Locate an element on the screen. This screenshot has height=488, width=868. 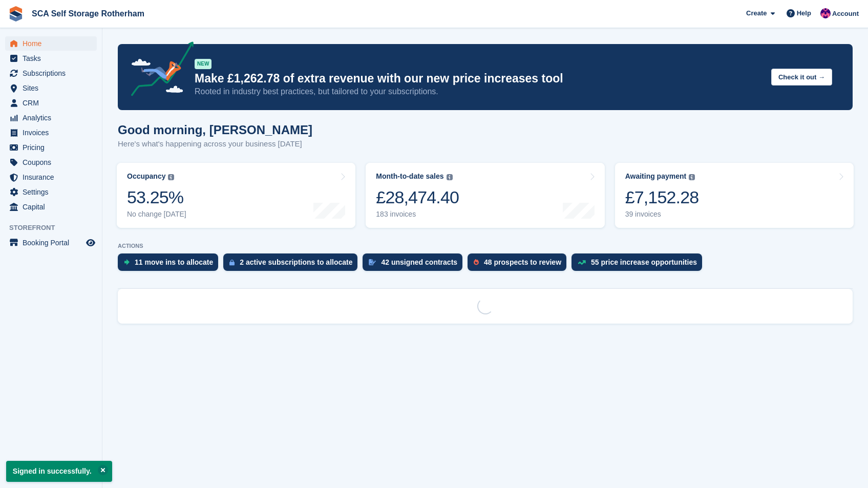
span: CRM is located at coordinates (54, 103).